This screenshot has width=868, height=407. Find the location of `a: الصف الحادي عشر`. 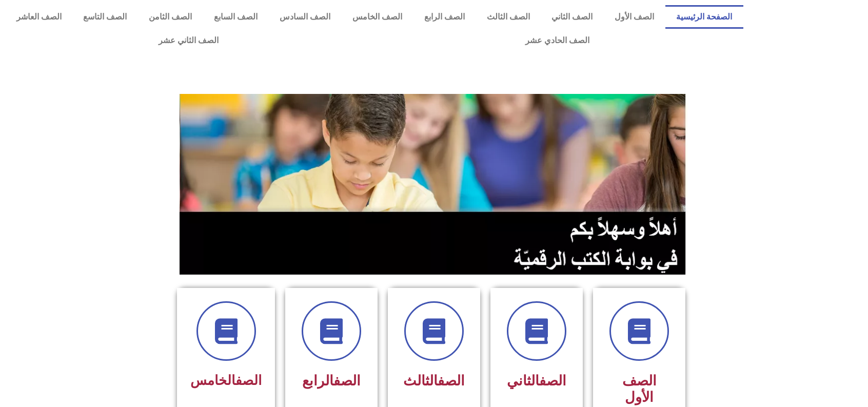

a: الصف الحادي عشر is located at coordinates (557, 41).